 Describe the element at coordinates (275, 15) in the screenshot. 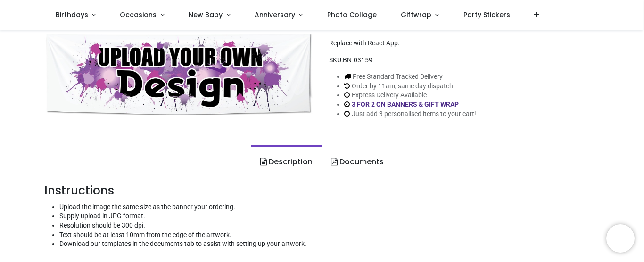

I see `span: Anniversary` at that location.